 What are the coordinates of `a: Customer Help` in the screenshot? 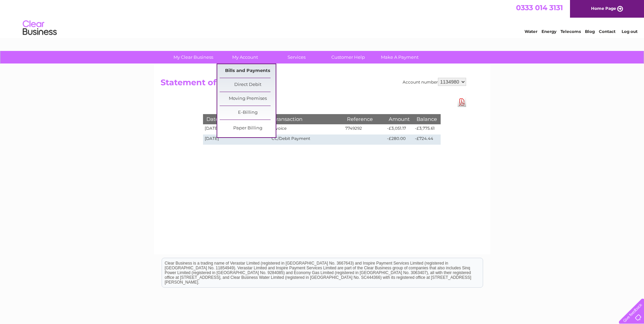 It's located at (348, 57).